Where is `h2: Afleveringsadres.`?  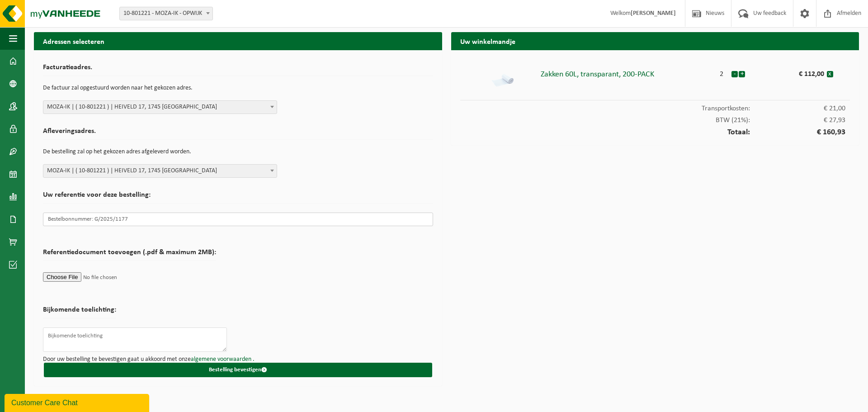
h2: Afleveringsadres. is located at coordinates (238, 133).